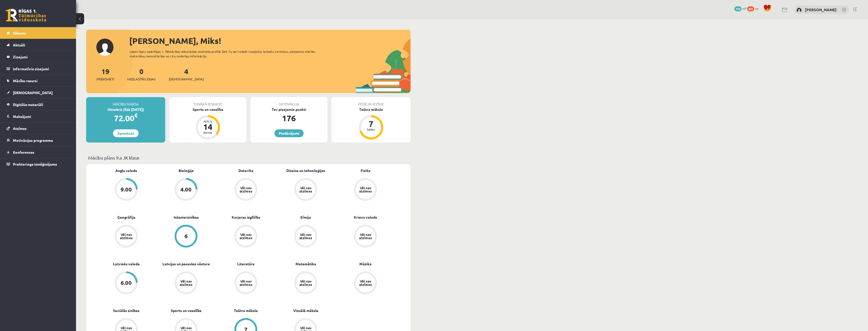  I want to click on div: Tev pieejamie punkti, so click(289, 109).